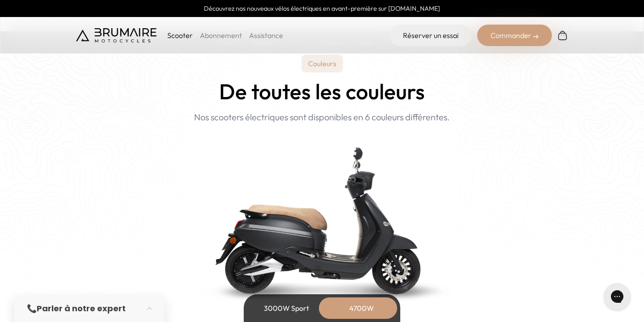 The height and width of the screenshot is (322, 644). I want to click on p: Couleurs, so click(322, 63).